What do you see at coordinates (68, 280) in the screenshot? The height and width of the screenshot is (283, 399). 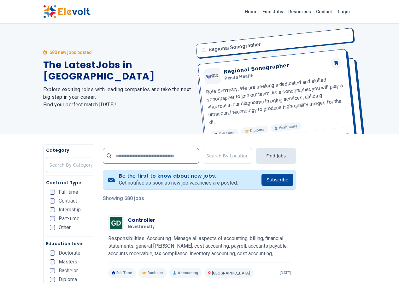 I see `span: Diploma` at bounding box center [68, 280].